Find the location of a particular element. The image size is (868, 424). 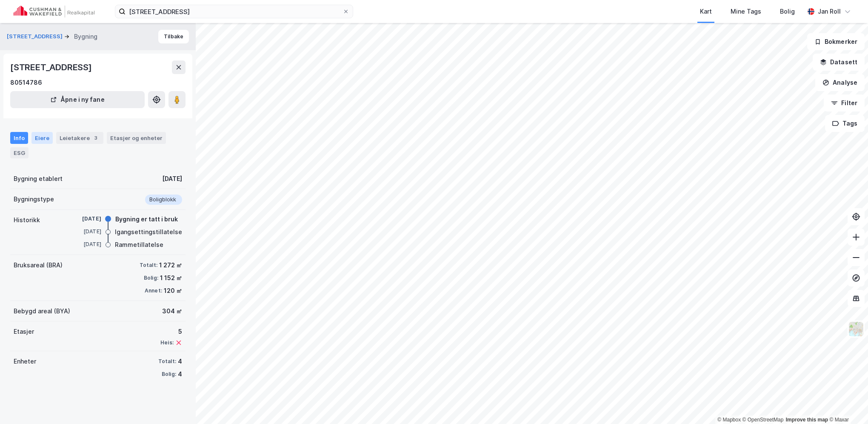

div: ESG is located at coordinates (19, 153).